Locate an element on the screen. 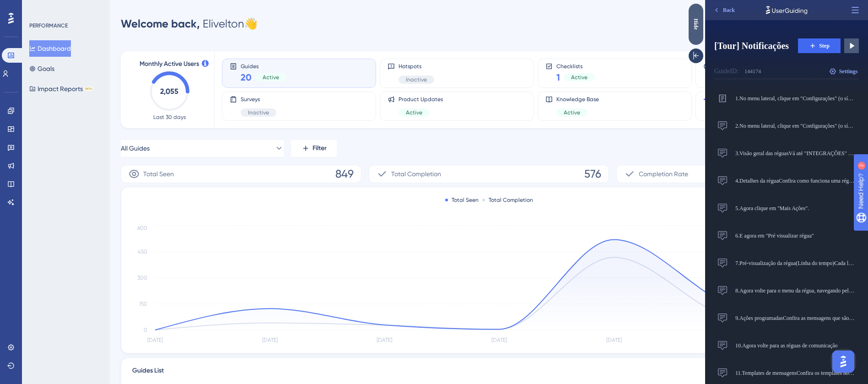 The width and height of the screenshot is (868, 384). div: Total Seen is located at coordinates (462, 200).